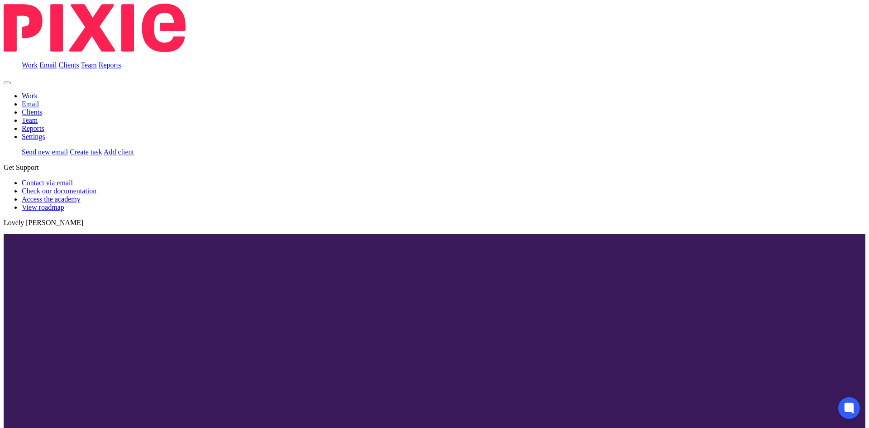 The height and width of the screenshot is (428, 869). Describe the element at coordinates (59, 191) in the screenshot. I see `span: Check our documentation` at that location.